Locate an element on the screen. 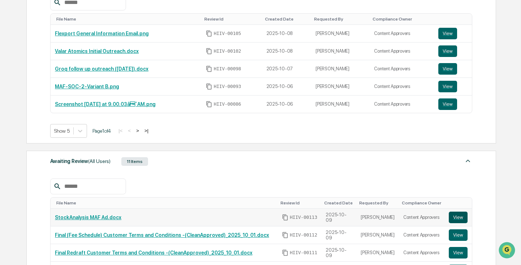 This screenshot has height=265, width=521. span: Pylon is located at coordinates (79, 125).